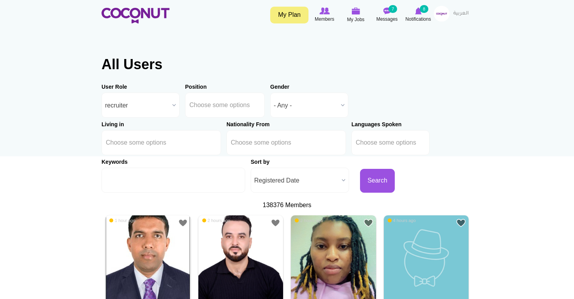  Describe the element at coordinates (248, 124) in the screenshot. I see `label: Nationality From` at that location.